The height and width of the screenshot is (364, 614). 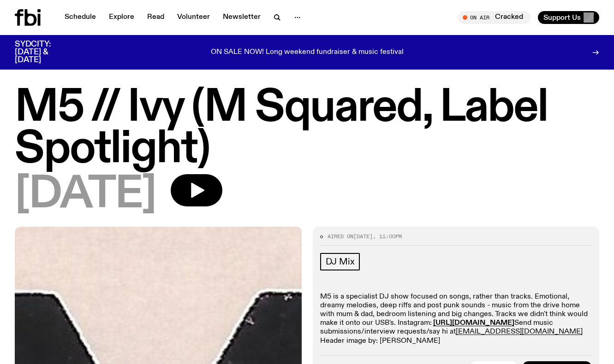 What do you see at coordinates (155, 17) in the screenshot?
I see `a: Read` at bounding box center [155, 17].